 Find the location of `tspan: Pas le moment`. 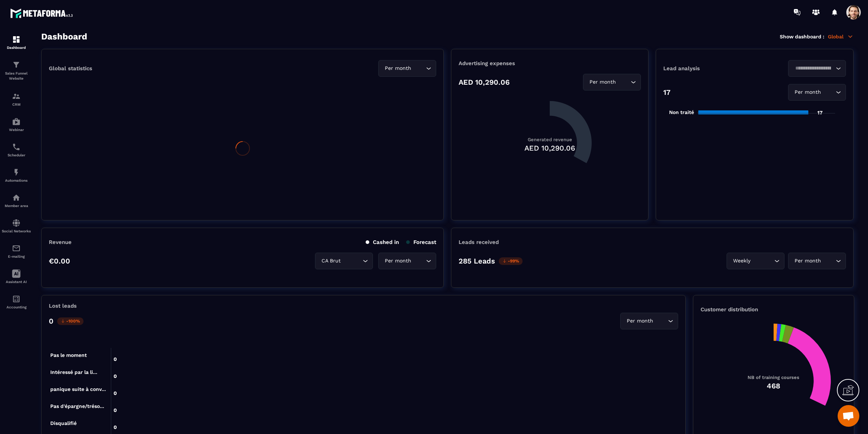

tspan: Pas le moment is located at coordinates (68, 355).